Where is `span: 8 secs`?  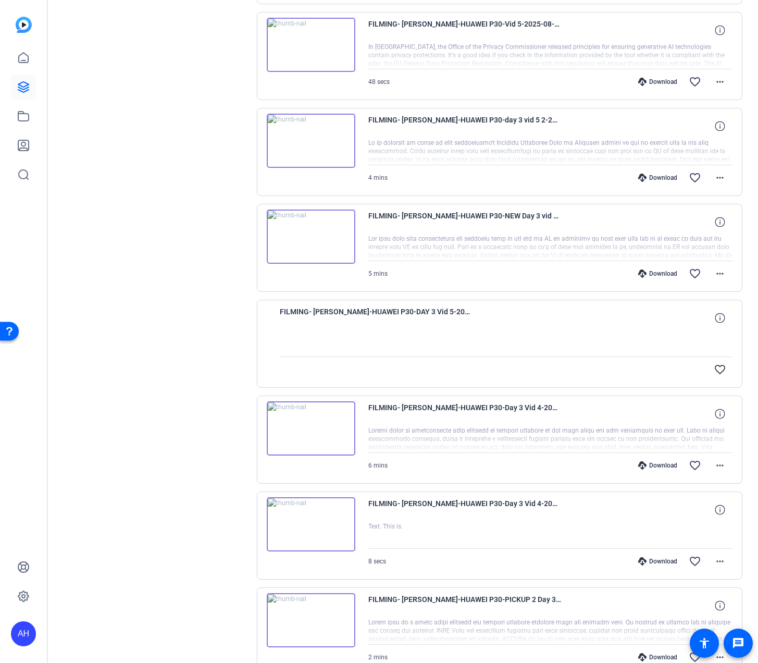
span: 8 secs is located at coordinates (377, 561).